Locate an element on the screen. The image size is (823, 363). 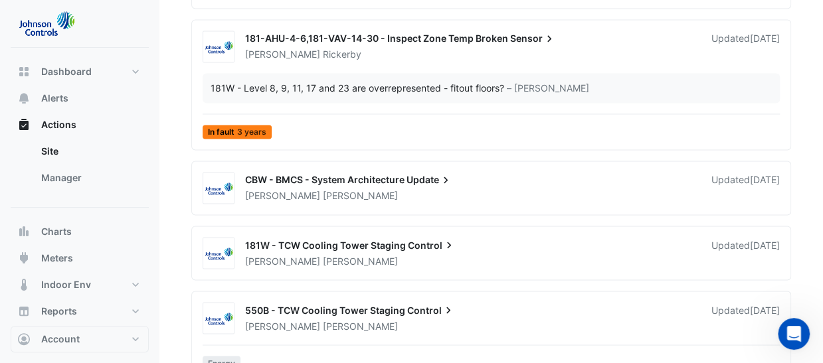
span: 3 years is located at coordinates (252, 132).